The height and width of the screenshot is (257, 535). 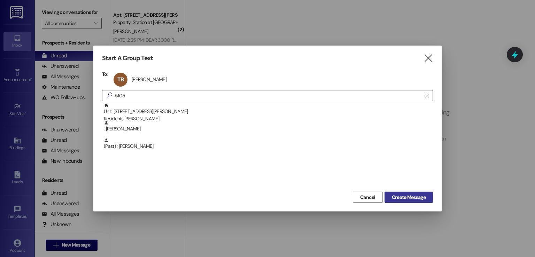 I want to click on button: Clear text, so click(x=427, y=96).